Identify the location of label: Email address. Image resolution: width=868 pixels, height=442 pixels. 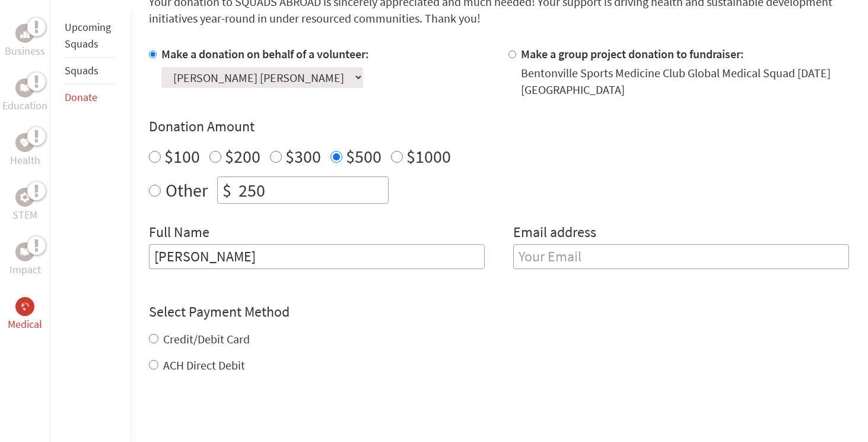
(555, 233).